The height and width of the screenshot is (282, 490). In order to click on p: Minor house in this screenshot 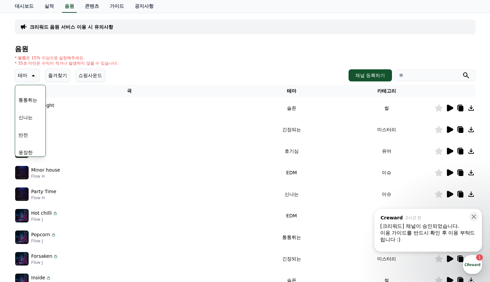, I will do `click(46, 170)`.